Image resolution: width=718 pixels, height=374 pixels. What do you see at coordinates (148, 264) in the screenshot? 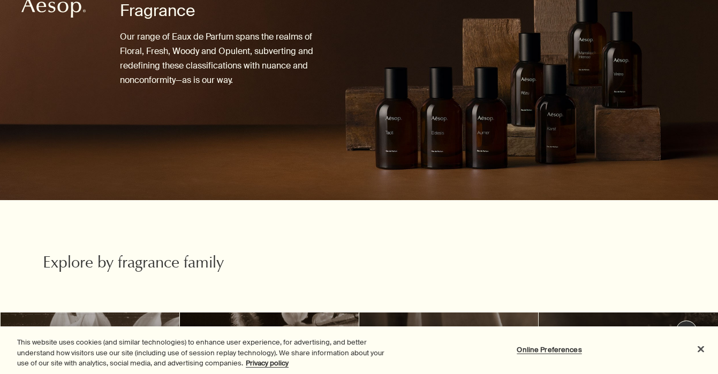
I see `h2: Explore by fragrance family` at bounding box center [148, 264].